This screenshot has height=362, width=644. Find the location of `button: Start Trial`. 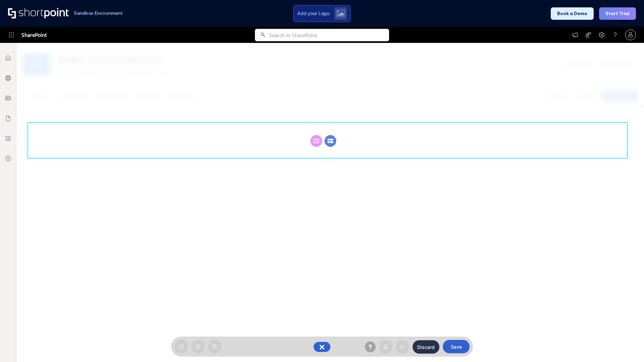

button: Start Trial is located at coordinates (618, 13).